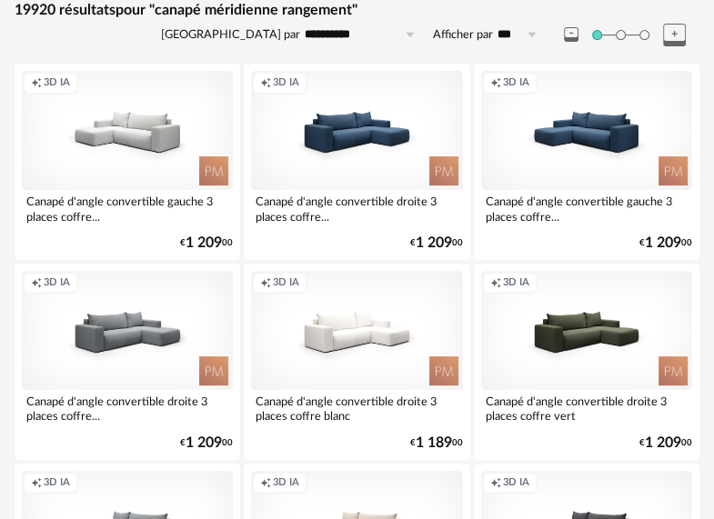 The height and width of the screenshot is (519, 714). Describe the element at coordinates (586, 362) in the screenshot. I see `a: Creation icon 3D IA Canapé d'angle convertible droite 3 places coffre vert €1 20900` at that location.